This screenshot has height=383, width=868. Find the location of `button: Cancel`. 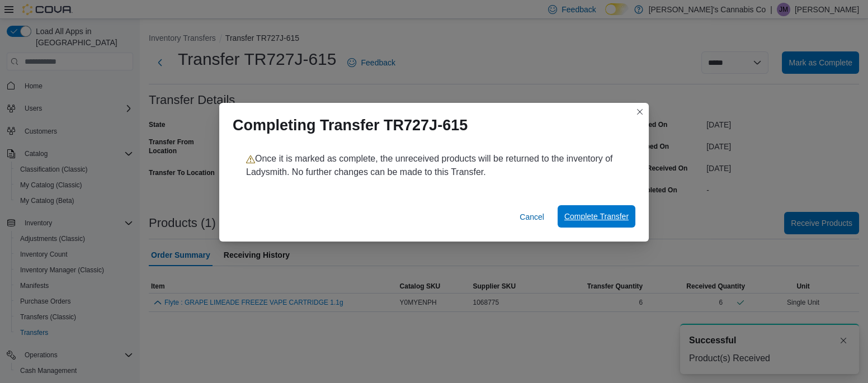

button: Cancel is located at coordinates (532, 217).